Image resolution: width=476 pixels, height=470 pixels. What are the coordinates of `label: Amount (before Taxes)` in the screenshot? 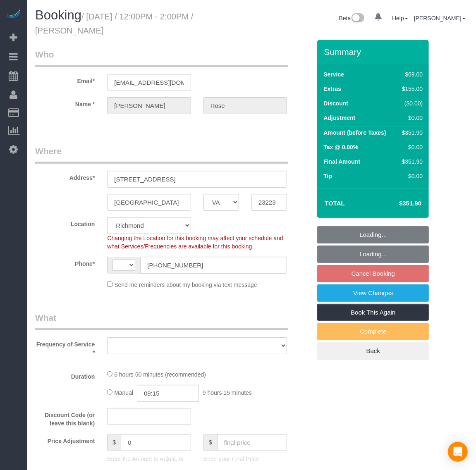 It's located at (354, 133).